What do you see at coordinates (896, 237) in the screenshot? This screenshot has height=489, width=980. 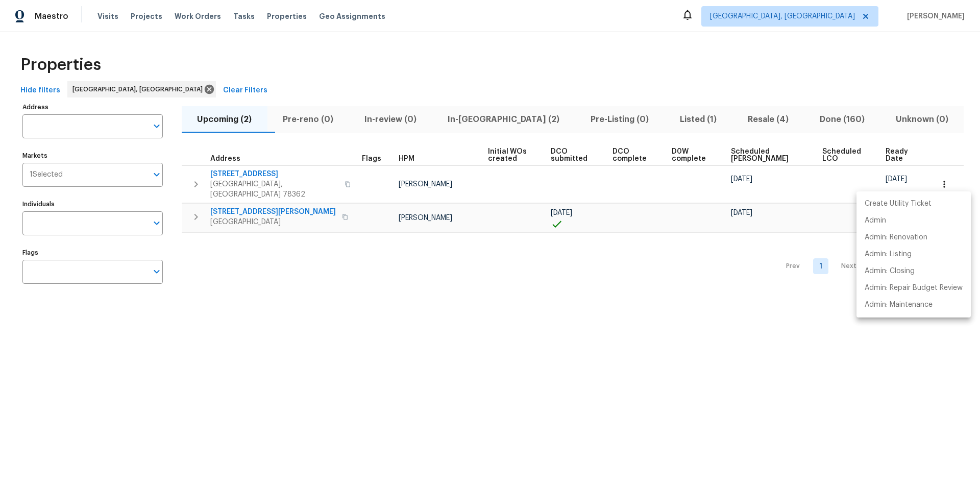 I see `p: Admin: Renovation` at bounding box center [896, 237].